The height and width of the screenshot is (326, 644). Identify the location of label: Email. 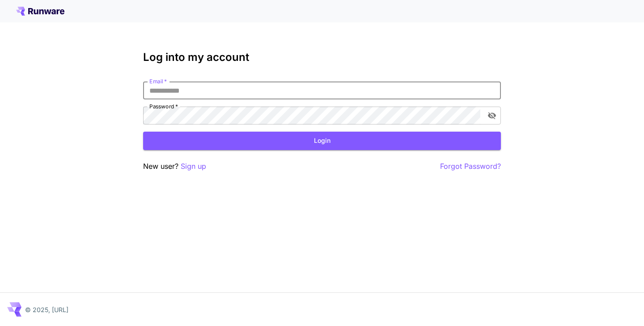
(158, 81).